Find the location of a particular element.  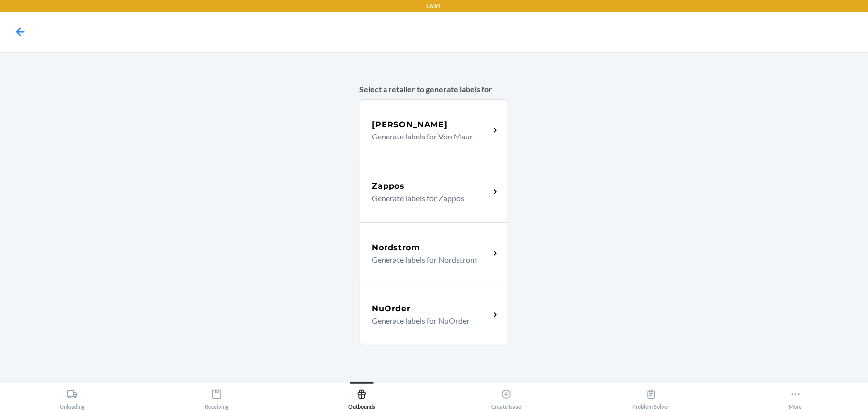

button: Outbounds is located at coordinates (362, 396).